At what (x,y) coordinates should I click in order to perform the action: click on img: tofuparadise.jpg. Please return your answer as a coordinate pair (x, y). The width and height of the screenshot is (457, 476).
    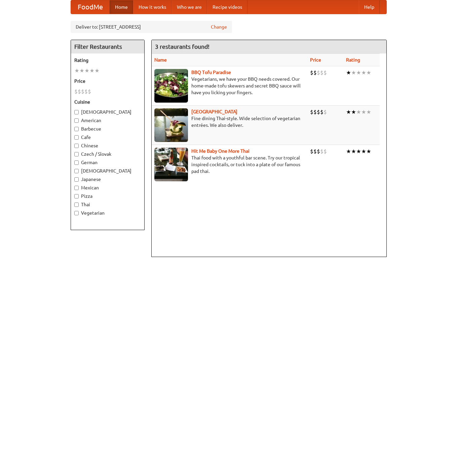
    Looking at the image, I should click on (171, 86).